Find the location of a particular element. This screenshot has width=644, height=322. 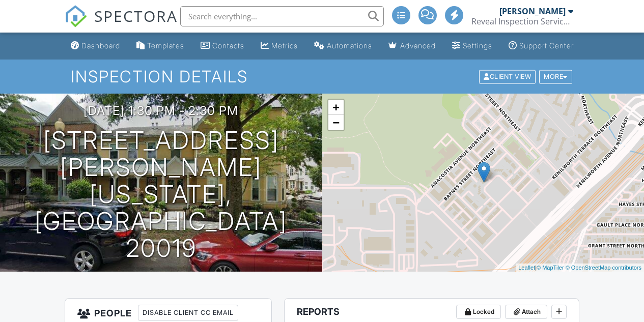

div: Settings is located at coordinates (478, 46).